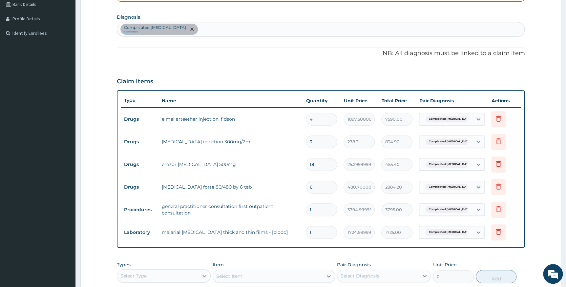 This screenshot has height=287, width=566. I want to click on th: Name, so click(231, 101).